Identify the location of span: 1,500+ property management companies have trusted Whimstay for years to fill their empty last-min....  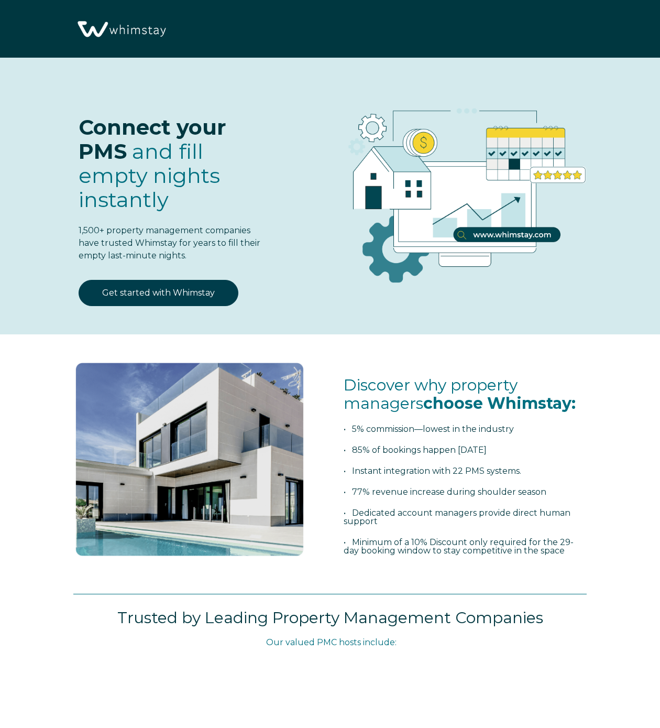
(169, 243).